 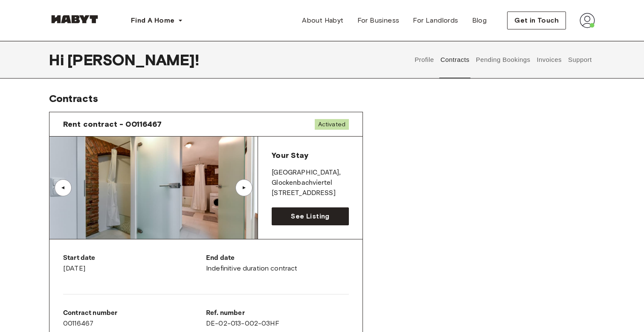 I want to click on a: About Habyt, so click(x=322, y=20).